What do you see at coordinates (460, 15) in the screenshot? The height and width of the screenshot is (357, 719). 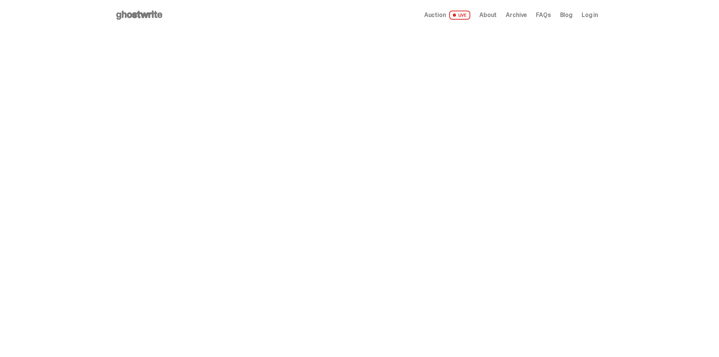 I see `span: LIVE` at bounding box center [460, 15].